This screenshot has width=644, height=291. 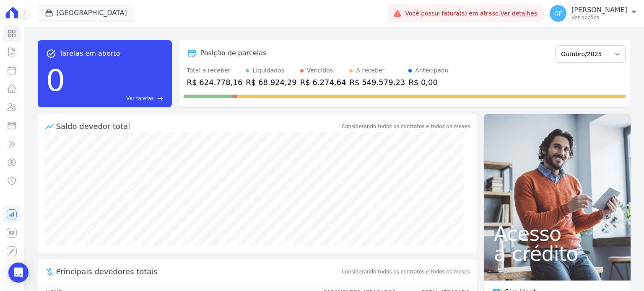 I want to click on div: Total a receber, so click(x=215, y=70).